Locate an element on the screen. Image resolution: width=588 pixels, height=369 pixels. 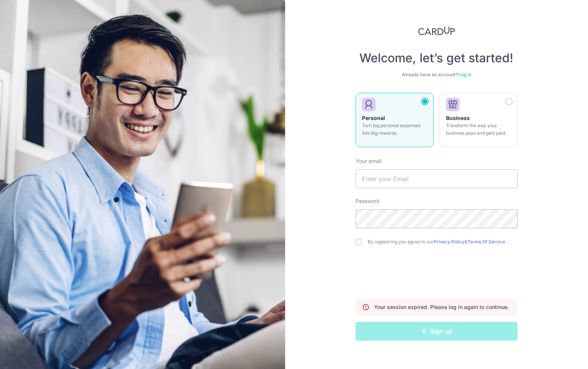
label: By registering you agree to our & is located at coordinates (443, 242).